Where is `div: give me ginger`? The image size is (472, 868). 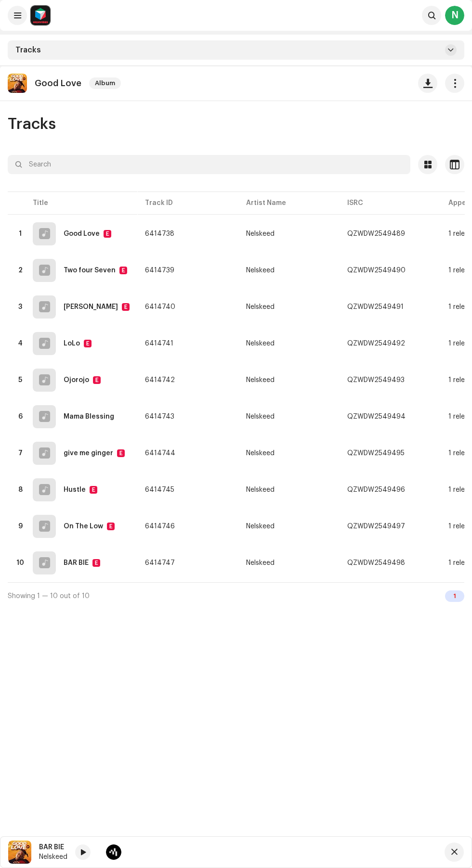 div: give me ginger is located at coordinates (88, 453).